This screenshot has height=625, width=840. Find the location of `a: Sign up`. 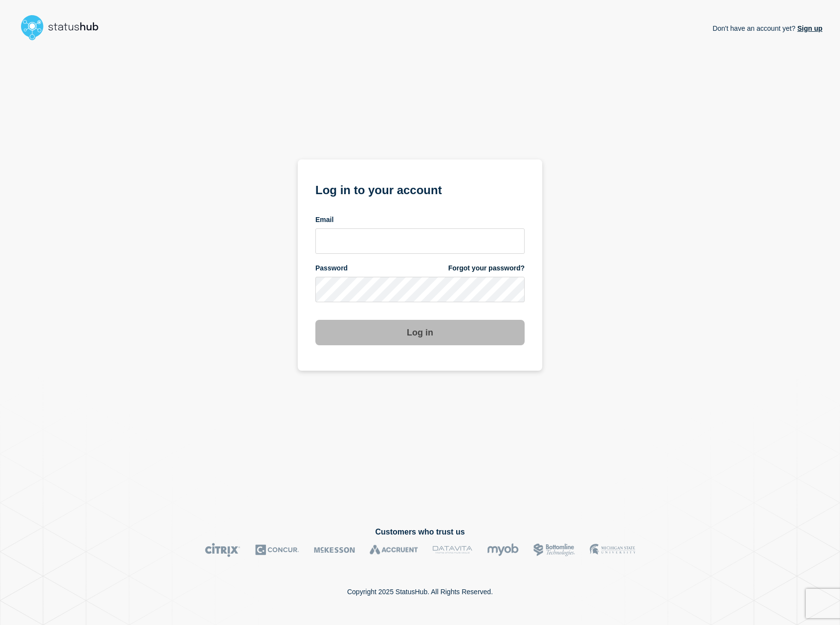

a: Sign up is located at coordinates (809, 28).